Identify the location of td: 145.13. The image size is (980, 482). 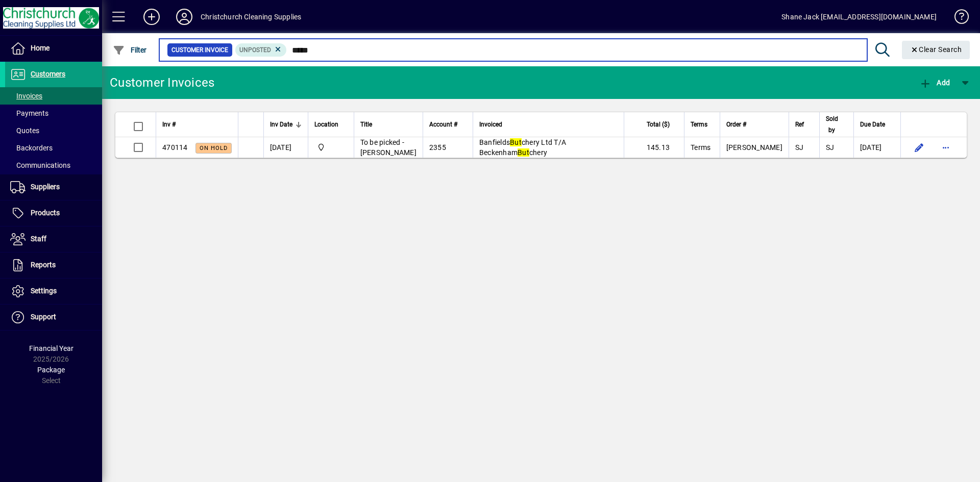
(654, 147).